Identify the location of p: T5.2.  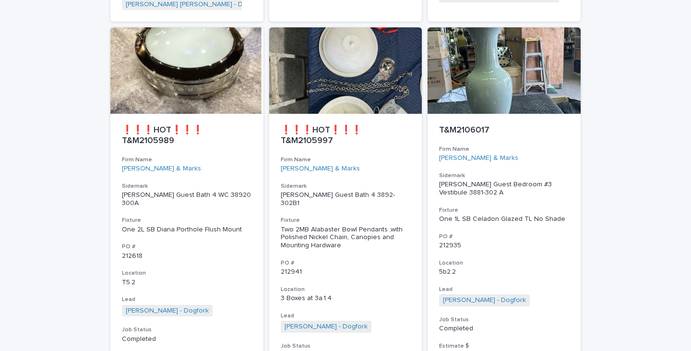
(187, 282).